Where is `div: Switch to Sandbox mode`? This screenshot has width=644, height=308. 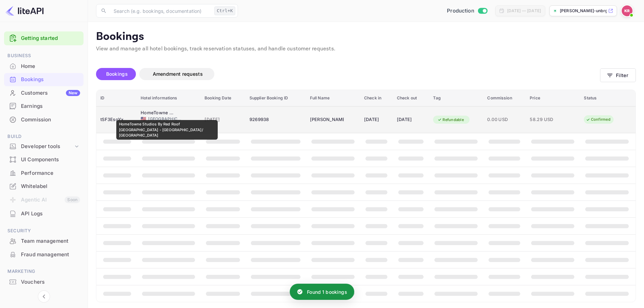 div: Switch to Sandbox mode is located at coordinates (467, 11).